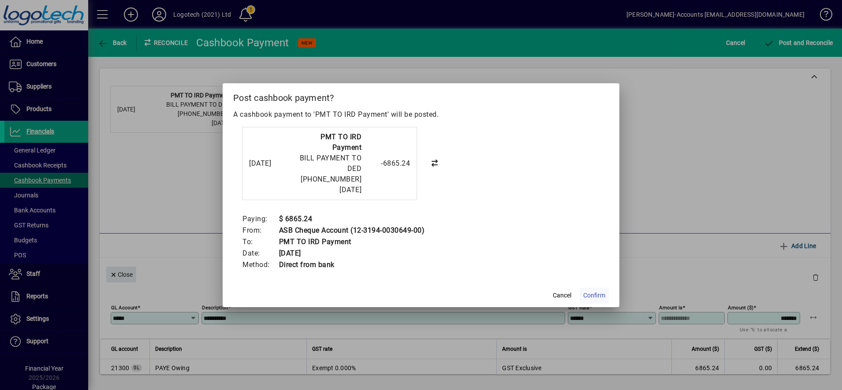 The image size is (842, 390). I want to click on td: Paying:, so click(260, 219).